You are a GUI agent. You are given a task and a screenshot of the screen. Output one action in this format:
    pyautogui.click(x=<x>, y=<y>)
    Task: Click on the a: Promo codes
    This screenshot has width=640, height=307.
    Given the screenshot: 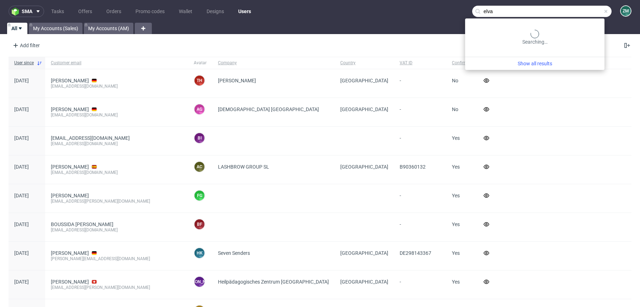 What is the action you would take?
    pyautogui.click(x=150, y=11)
    